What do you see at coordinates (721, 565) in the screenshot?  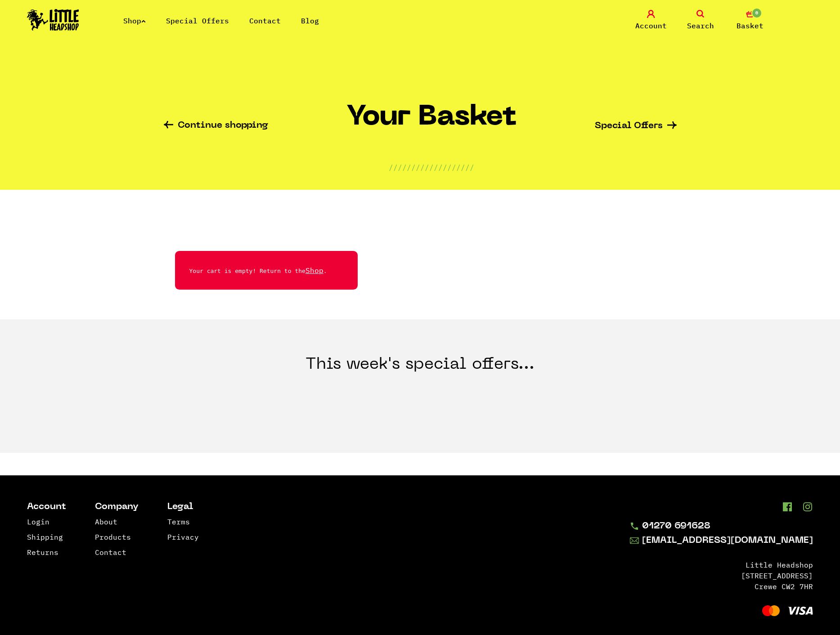 I see `li: Little Headshop` at bounding box center [721, 565].